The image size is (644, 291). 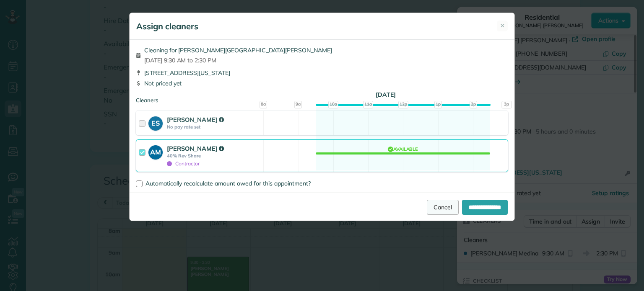 What do you see at coordinates (322, 83) in the screenshot?
I see `div: Not priced yet` at bounding box center [322, 83].